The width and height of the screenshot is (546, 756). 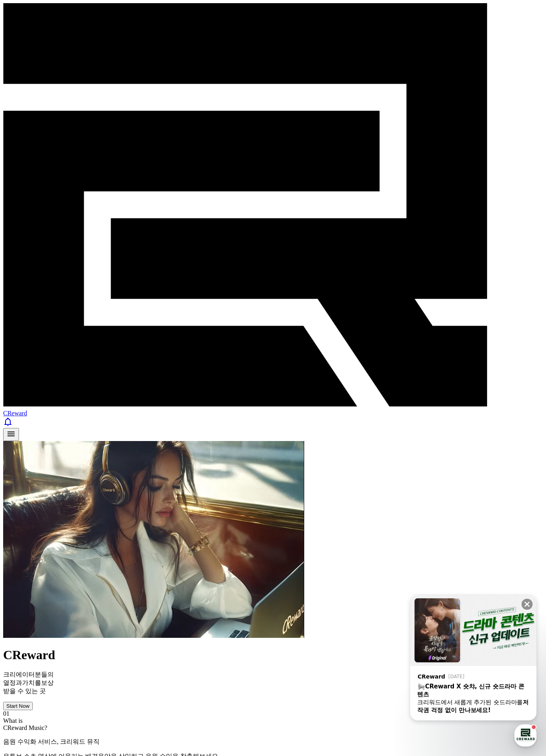 What do you see at coordinates (25, 724) in the screenshot?
I see `span: What is CReward Music?` at bounding box center [25, 724].